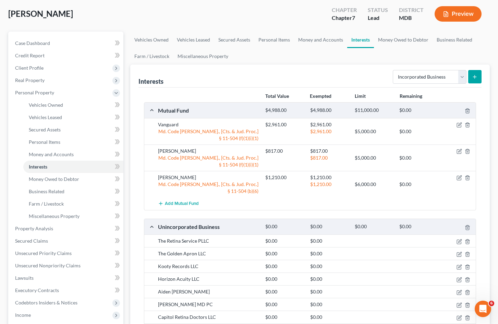 The image size is (498, 324). Describe the element at coordinates (46, 302) in the screenshot. I see `span: Codebtors Insiders & Notices` at that location.